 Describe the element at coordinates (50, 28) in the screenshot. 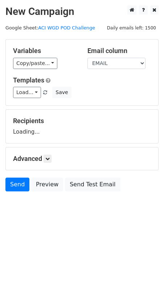

I see `small: Google Sheet:` at that location.